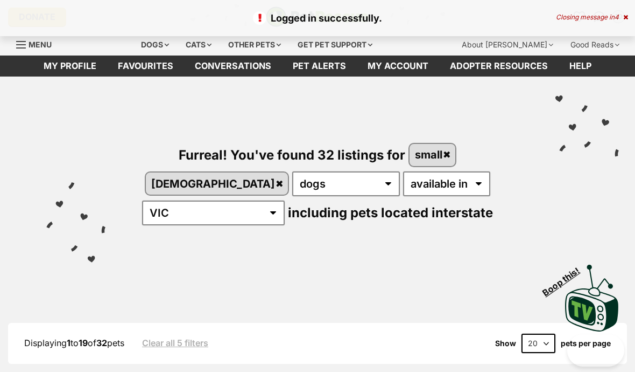 The image size is (635, 372). I want to click on a: Clear all 5 filters, so click(175, 342).